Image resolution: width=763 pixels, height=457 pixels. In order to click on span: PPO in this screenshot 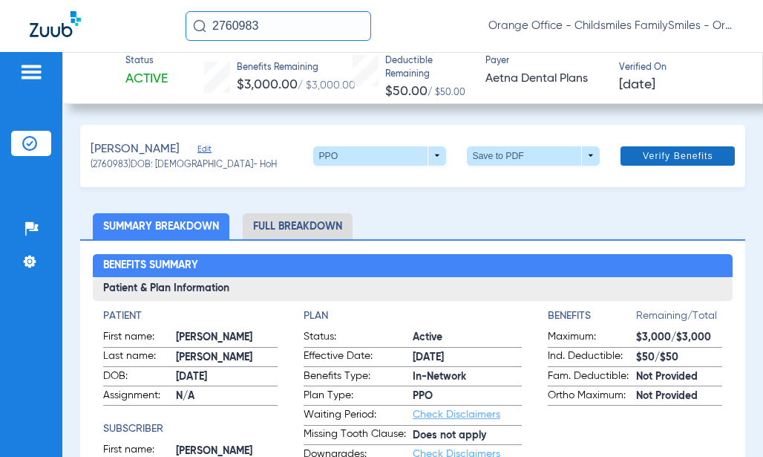, I will do `click(467, 396)`.